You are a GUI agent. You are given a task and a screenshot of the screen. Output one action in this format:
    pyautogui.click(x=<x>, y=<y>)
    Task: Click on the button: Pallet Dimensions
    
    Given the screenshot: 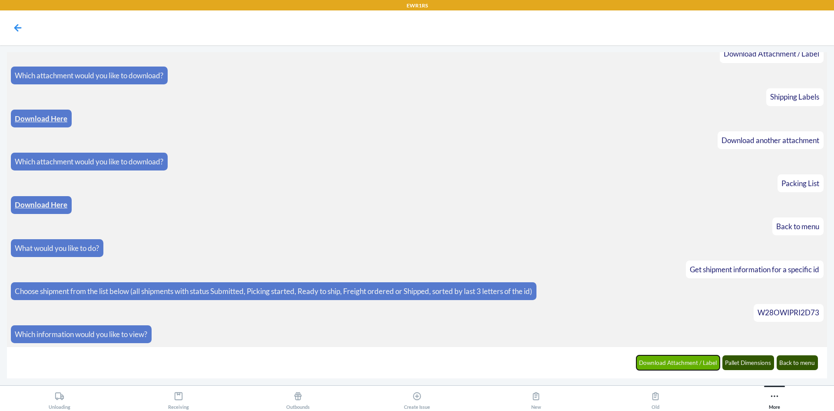 What is the action you would take?
    pyautogui.click(x=749, y=362)
    